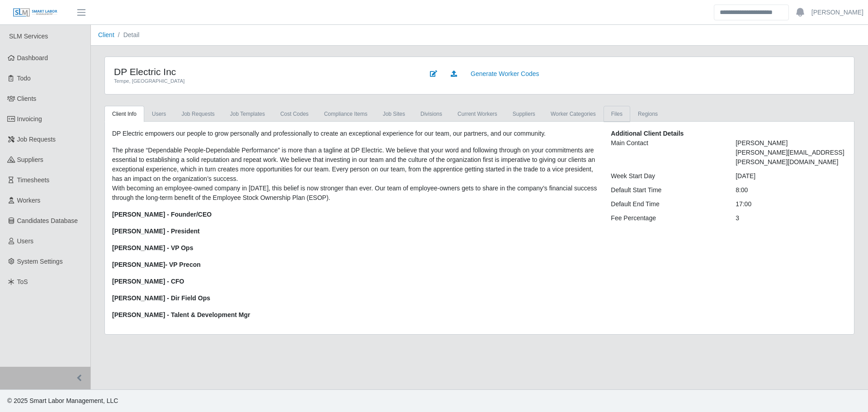 This screenshot has width=868, height=412. I want to click on a: Job Templates, so click(248, 114).